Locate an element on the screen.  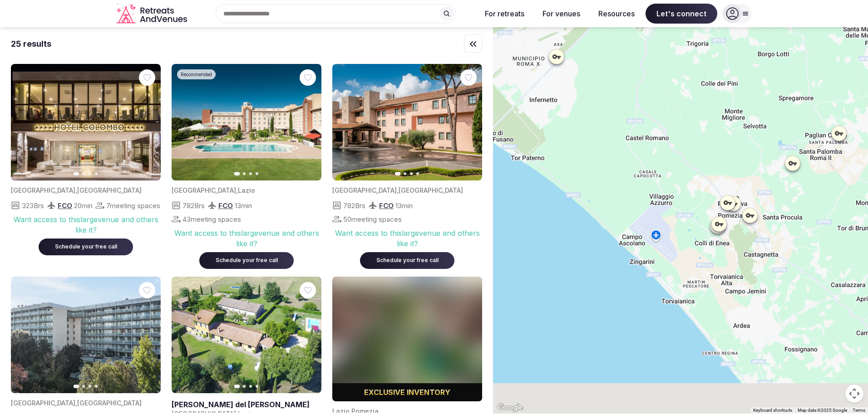
button: Keyboard shortcuts is located at coordinates (772, 411).